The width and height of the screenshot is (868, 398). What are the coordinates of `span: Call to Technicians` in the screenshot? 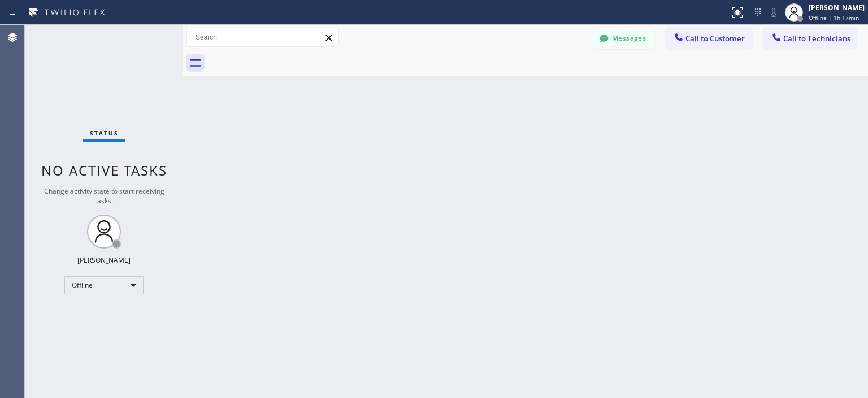 It's located at (817, 38).